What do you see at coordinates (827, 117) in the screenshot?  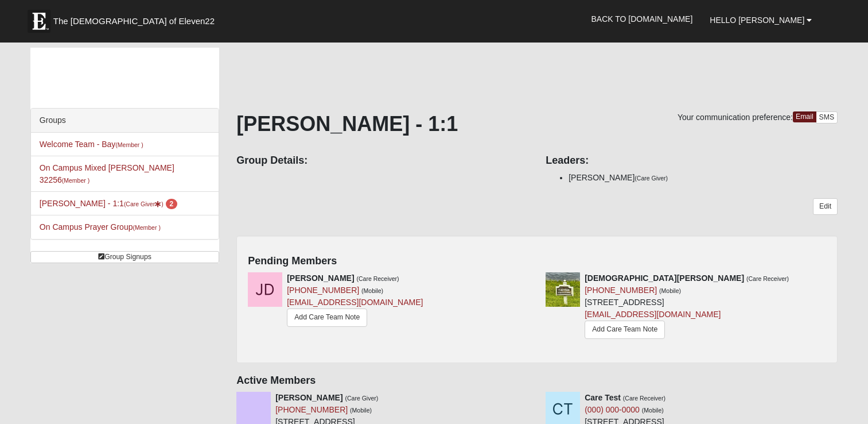 I see `a: SMS` at bounding box center [827, 117].